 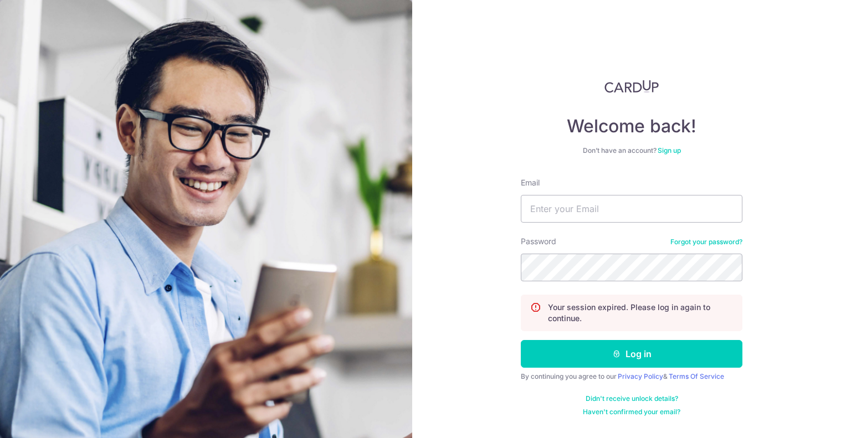 I want to click on a: Forgot your password?, so click(x=707, y=242).